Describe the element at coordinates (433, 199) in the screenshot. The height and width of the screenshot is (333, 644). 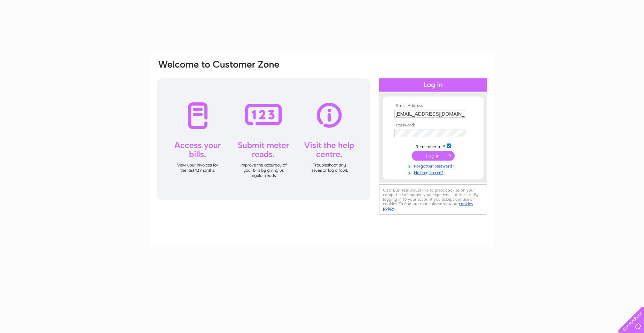
I see `div: Clear Business would like to place cookies on your computer to improve your experience of the sit...` at that location.